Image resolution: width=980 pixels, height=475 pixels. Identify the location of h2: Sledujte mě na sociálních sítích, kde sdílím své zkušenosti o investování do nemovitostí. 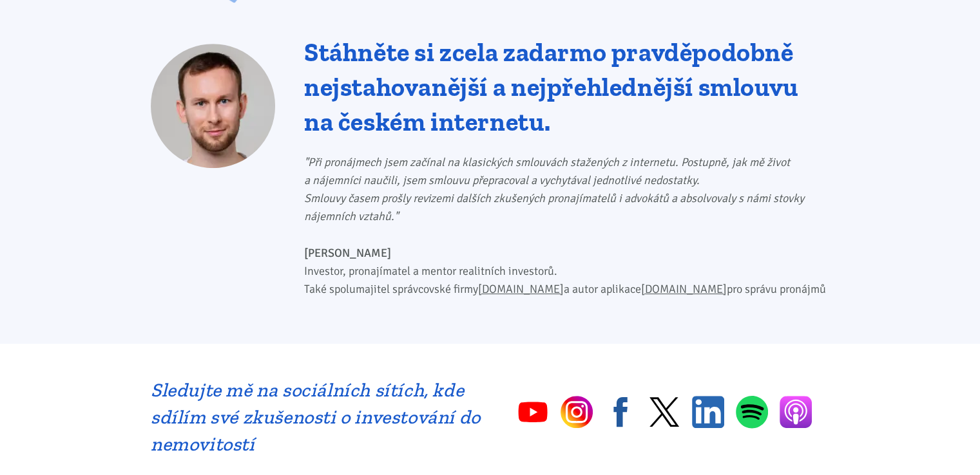
(316, 417).